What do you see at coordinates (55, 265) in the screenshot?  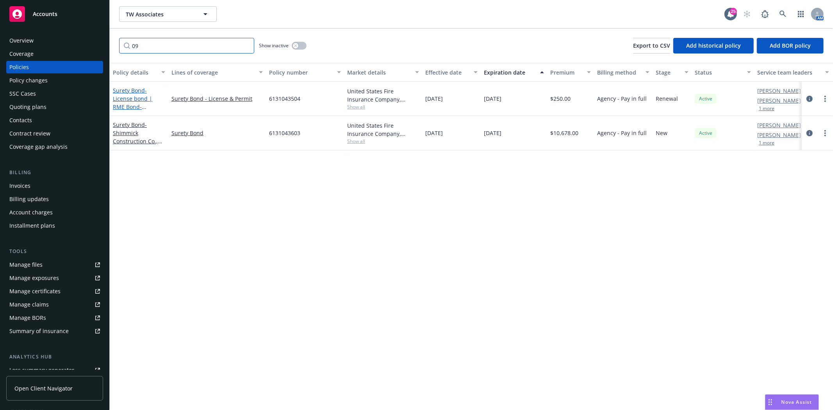 I see `a: Manage files` at bounding box center [55, 265].